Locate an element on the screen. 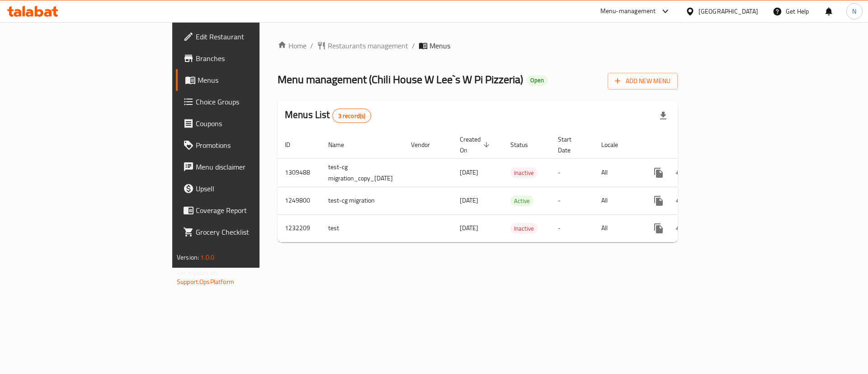  a: Edit Restaurant is located at coordinates (246, 37).